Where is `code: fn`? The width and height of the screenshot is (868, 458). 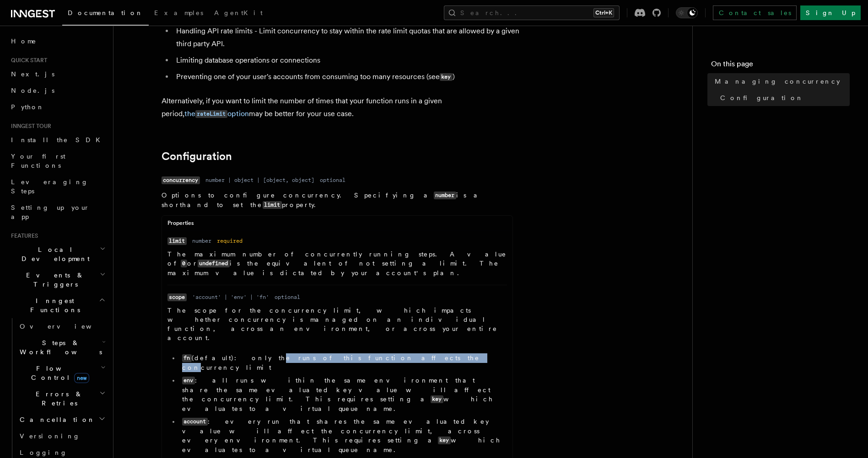 code: fn is located at coordinates (186, 358).